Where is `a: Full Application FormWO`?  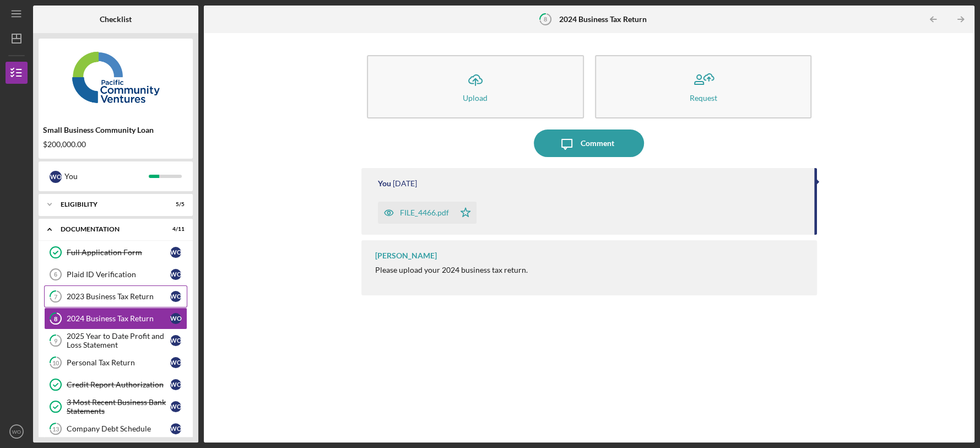 a: Full Application FormWO is located at coordinates (116, 252).